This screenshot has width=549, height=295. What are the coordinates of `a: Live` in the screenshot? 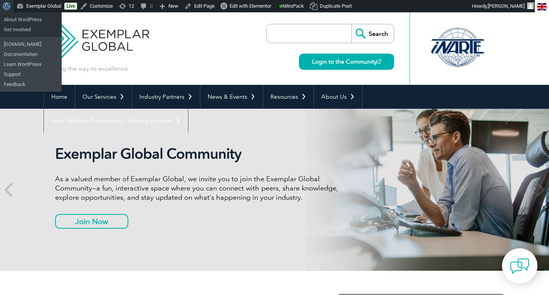 It's located at (70, 6).